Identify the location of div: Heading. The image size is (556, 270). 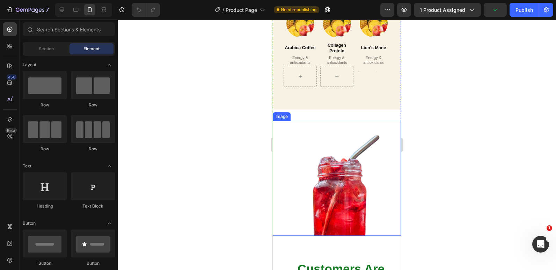
(45, 206).